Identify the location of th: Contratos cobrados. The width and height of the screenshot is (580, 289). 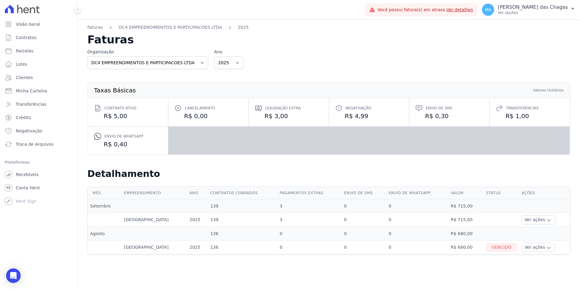
(242, 193).